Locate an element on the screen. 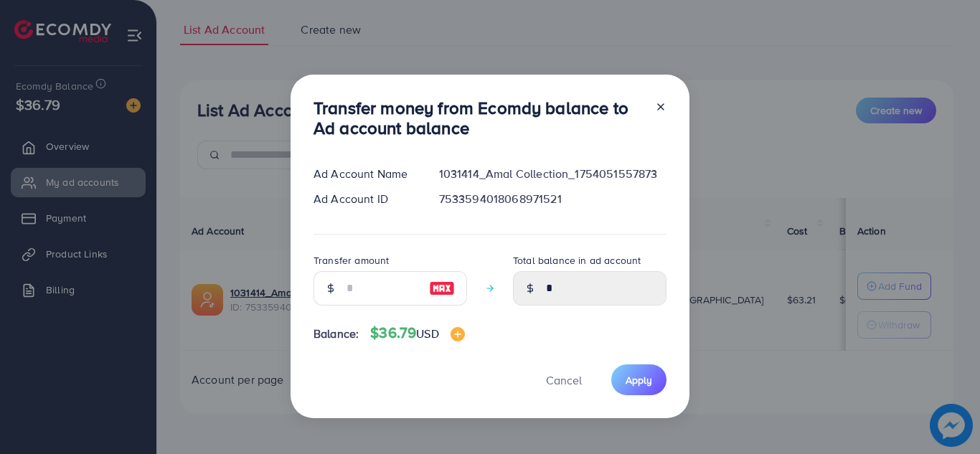 This screenshot has width=980, height=454. div: Ad Account ID is located at coordinates (365, 199).